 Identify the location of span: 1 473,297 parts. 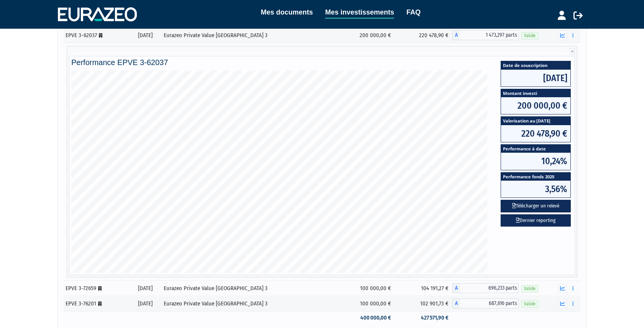
(489, 36).